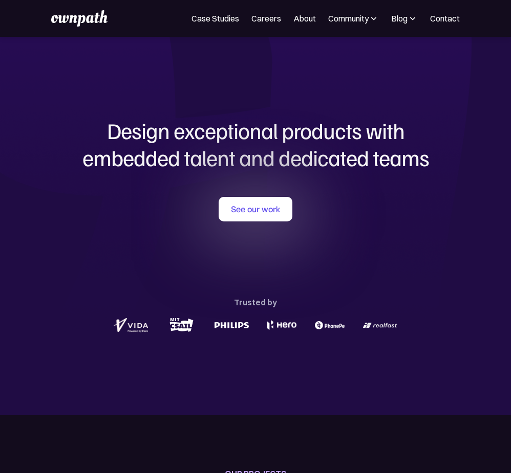  Describe the element at coordinates (255, 144) in the screenshot. I see `h1: Design exceptional products with embedded talent and dedicated teams` at that location.